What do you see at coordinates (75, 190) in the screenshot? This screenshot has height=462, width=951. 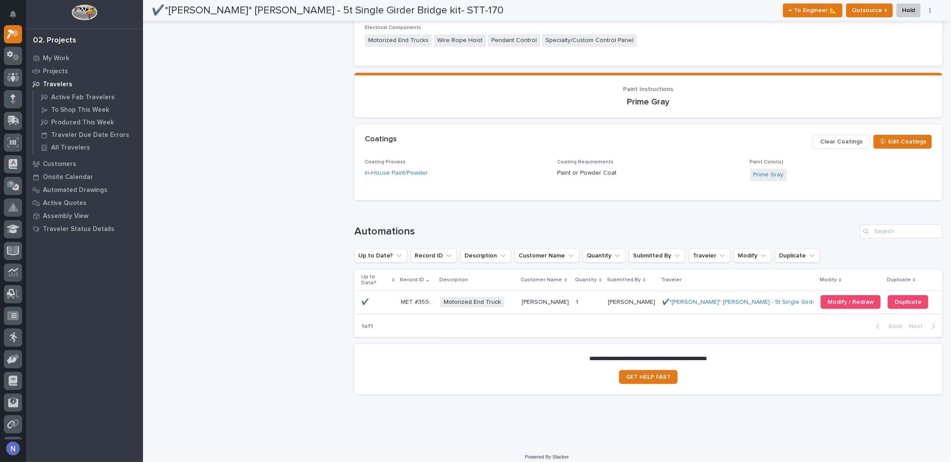 I see `p: Automated Drawings` at bounding box center [75, 190].